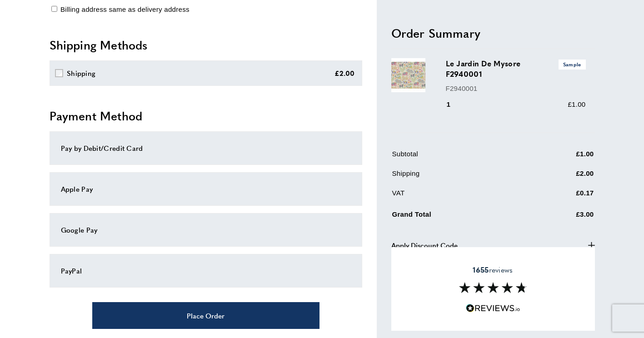 The image size is (644, 338). What do you see at coordinates (563, 157) in the screenshot?
I see `td: £1.00` at bounding box center [563, 157].